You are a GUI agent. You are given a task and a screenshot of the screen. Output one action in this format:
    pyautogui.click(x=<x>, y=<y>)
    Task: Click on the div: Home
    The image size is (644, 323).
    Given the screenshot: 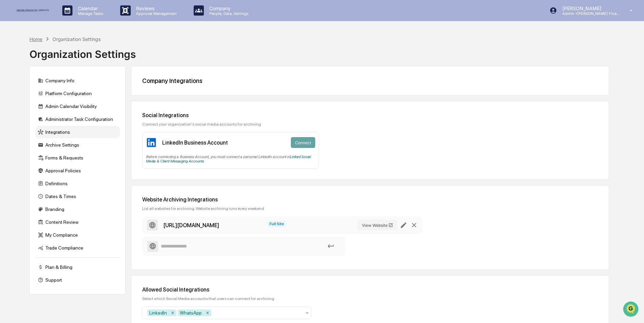 What is the action you would take?
    pyautogui.click(x=36, y=39)
    